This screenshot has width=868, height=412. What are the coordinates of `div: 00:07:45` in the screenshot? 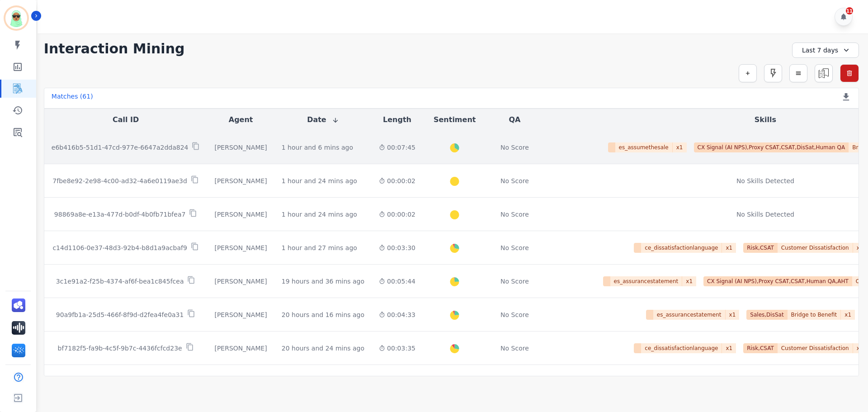 It's located at (397, 147).